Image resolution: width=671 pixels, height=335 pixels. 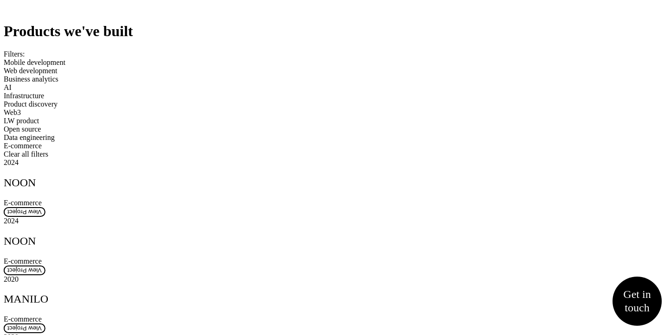 I want to click on span: E-commerce, so click(x=23, y=146).